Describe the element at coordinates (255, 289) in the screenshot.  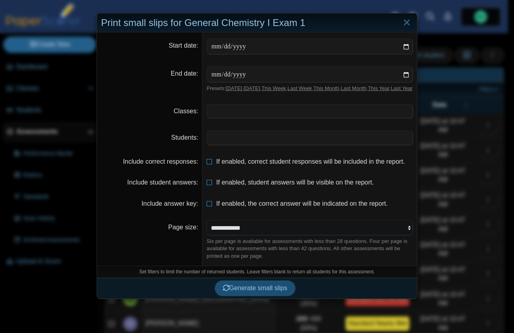
I see `button: Generate small slips` at that location.